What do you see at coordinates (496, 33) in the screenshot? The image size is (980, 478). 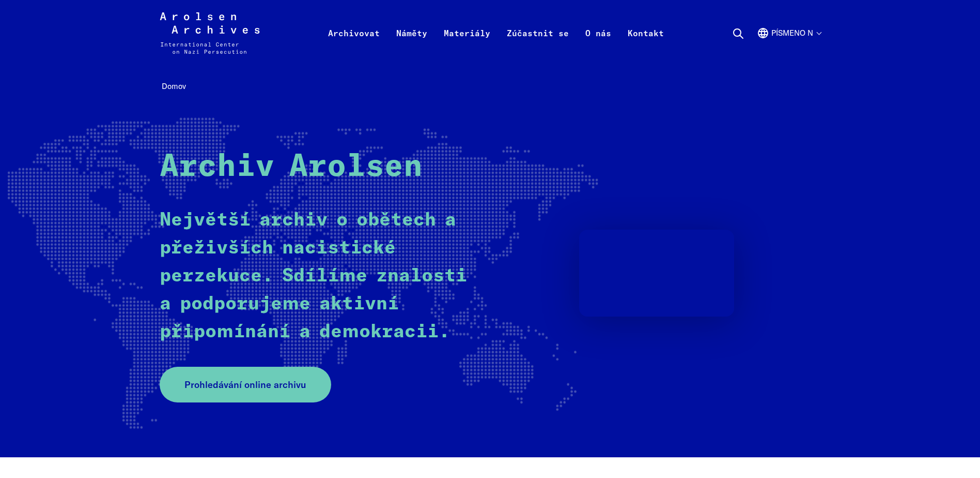 I see `nav: Primární` at bounding box center [496, 33].